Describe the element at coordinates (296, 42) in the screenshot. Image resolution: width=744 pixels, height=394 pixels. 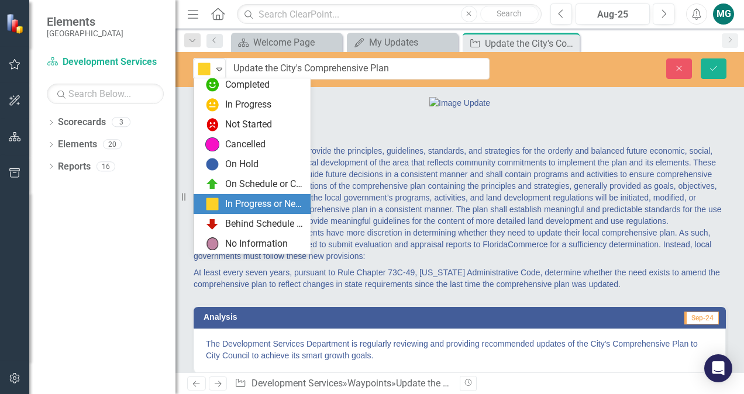
I see `div: Welcome Page` at that location.